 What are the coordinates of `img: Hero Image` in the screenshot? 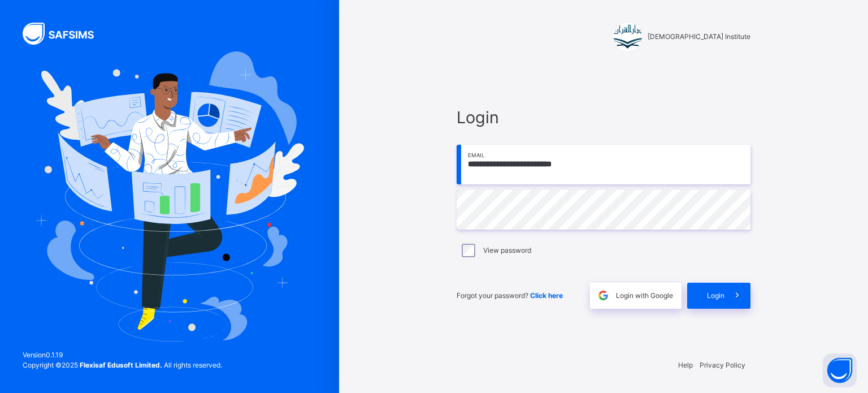 It's located at (170, 196).